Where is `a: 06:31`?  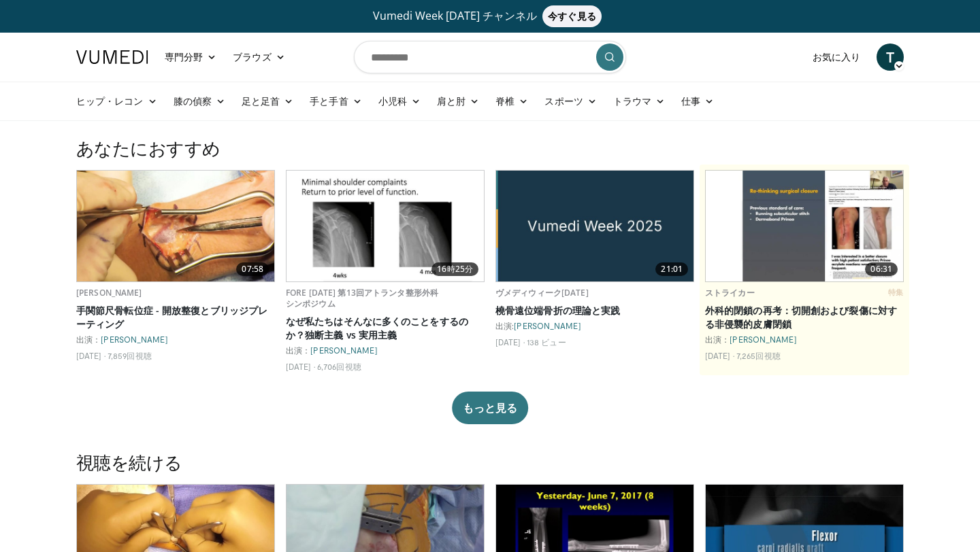
a: 06:31 is located at coordinates (804, 226).